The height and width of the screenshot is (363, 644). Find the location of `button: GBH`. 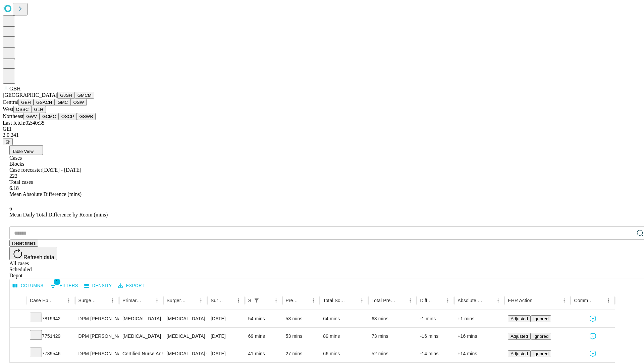

button: GBH is located at coordinates (26, 102).